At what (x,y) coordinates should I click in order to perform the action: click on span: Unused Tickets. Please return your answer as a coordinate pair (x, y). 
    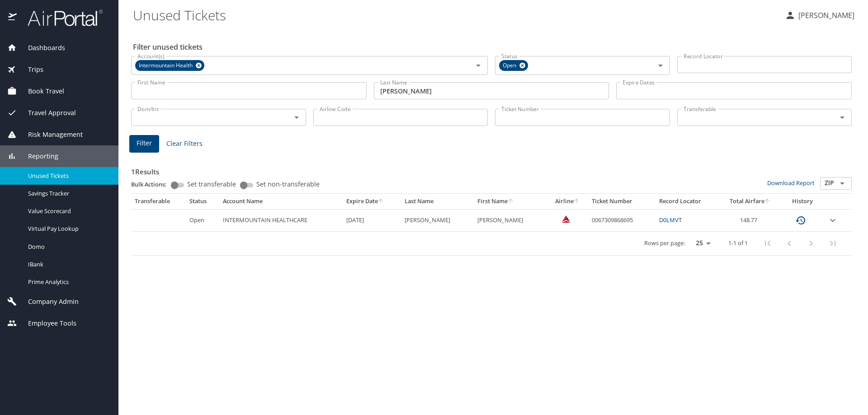
    Looking at the image, I should click on (68, 176).